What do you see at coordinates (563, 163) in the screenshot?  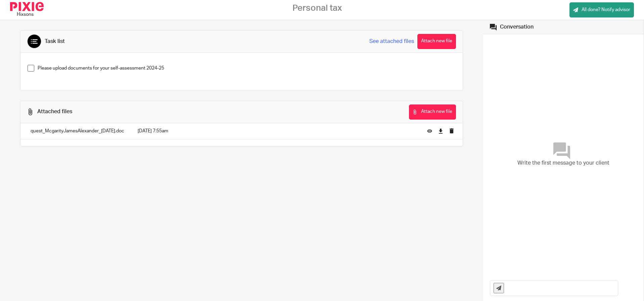 I see `span: Write the first message to your client` at bounding box center [563, 163].